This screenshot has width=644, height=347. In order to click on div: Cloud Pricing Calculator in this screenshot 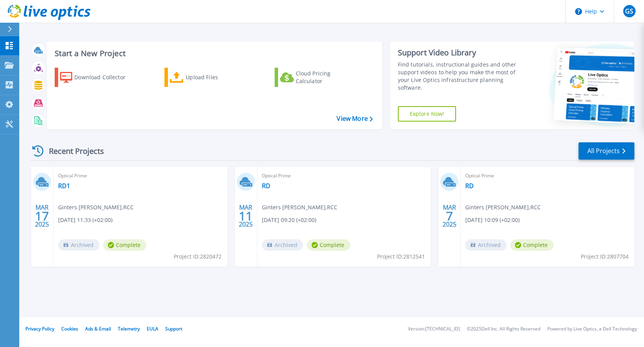, I will do `click(327, 77)`.